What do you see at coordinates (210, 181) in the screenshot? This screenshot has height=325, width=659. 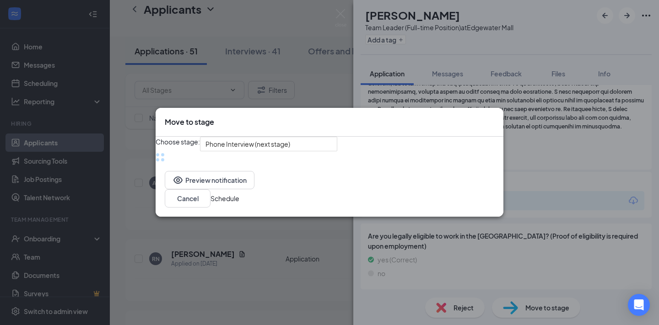 I see `button: EyePreview notification` at bounding box center [210, 181].